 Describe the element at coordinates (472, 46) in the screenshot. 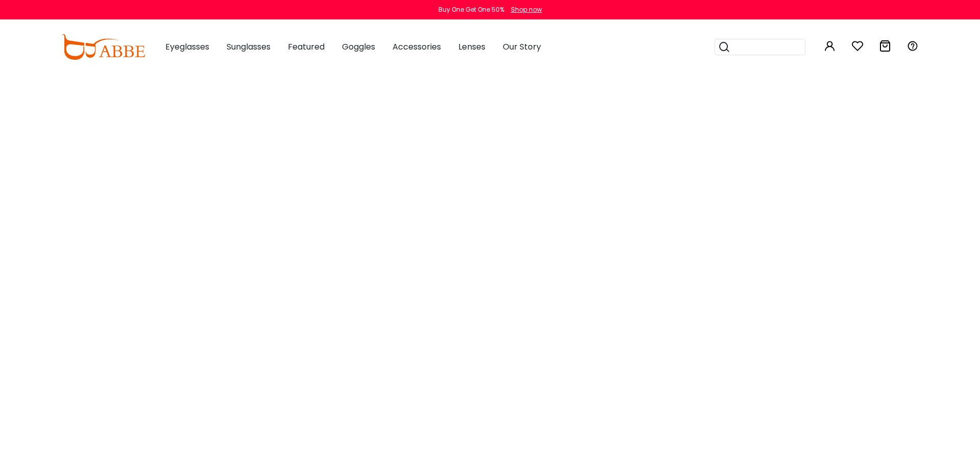

I see `span: Lenses` at that location.